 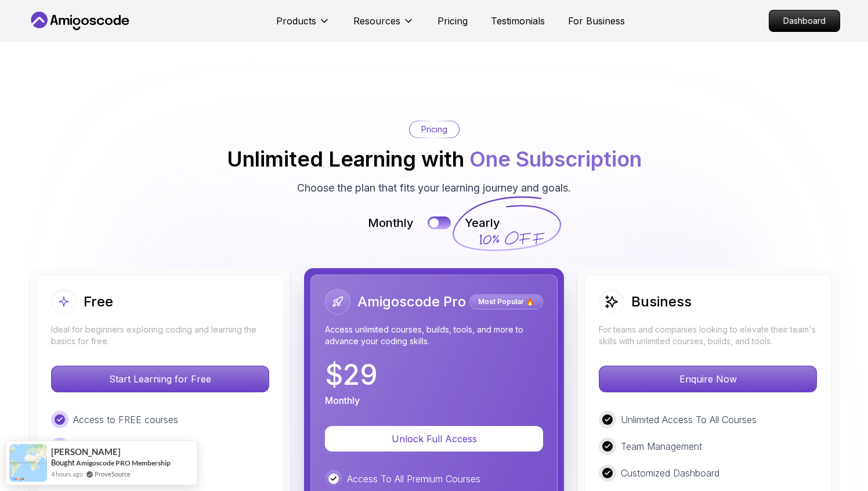 I want to click on p: Unlimited Access To All Courses, so click(x=689, y=420).